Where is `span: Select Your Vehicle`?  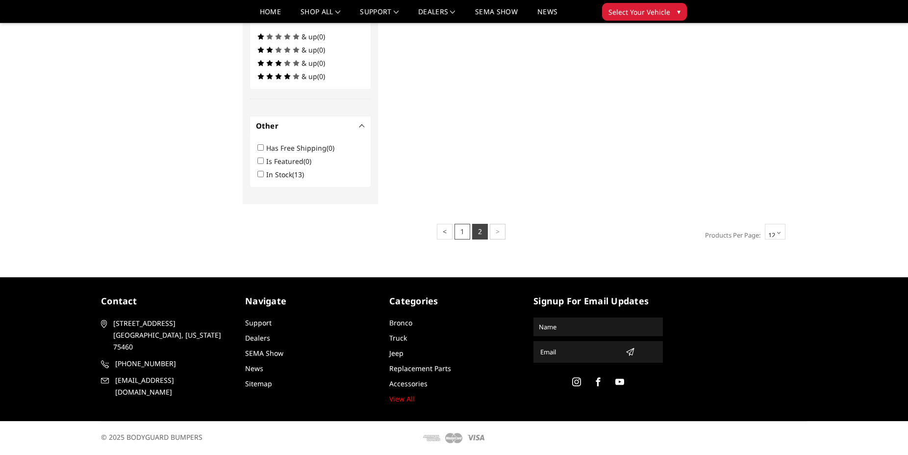 span: Select Your Vehicle is located at coordinates (640, 12).